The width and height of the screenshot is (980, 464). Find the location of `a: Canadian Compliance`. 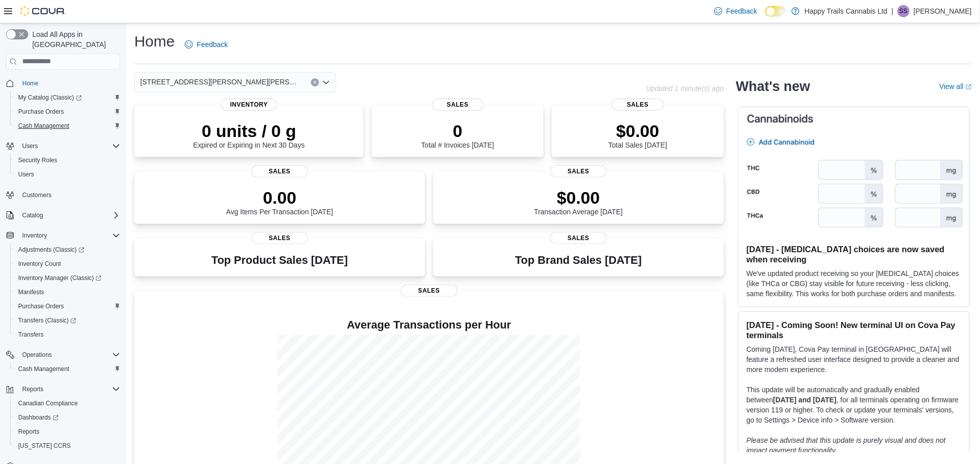

a: Canadian Compliance is located at coordinates (48, 403).